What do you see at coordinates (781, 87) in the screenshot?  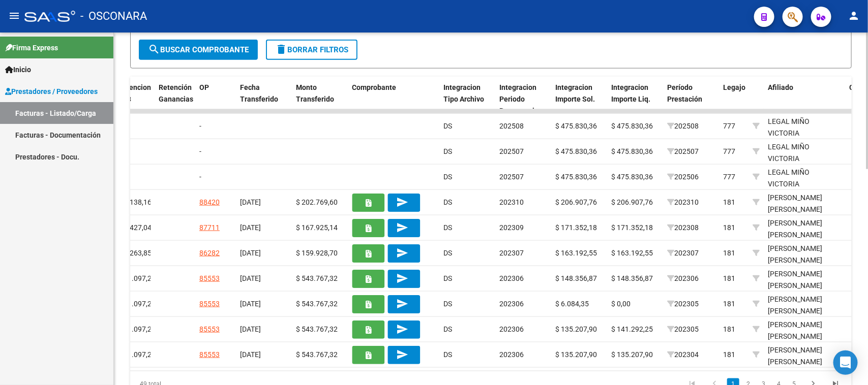 I see `span: Afiliado` at bounding box center [781, 87].